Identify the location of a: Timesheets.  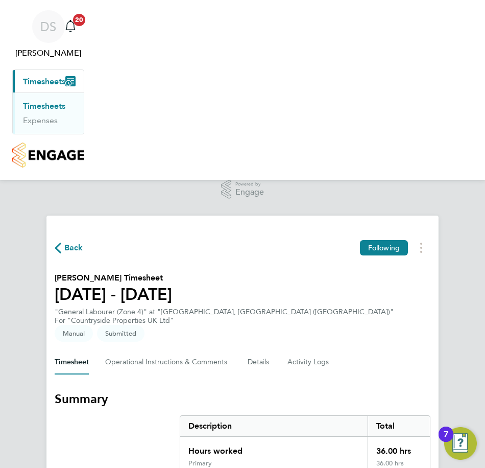
(44, 106).